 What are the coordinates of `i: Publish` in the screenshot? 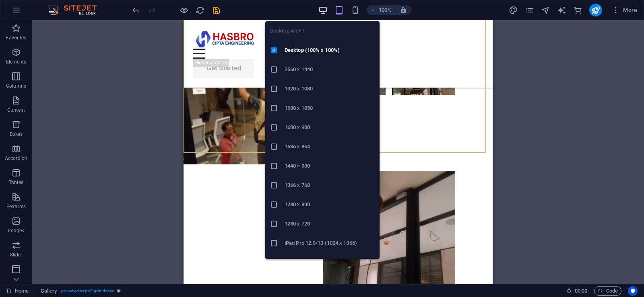 It's located at (595, 10).